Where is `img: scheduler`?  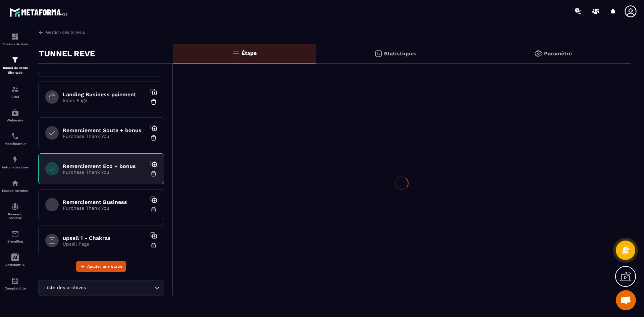 img: scheduler is located at coordinates (15, 136).